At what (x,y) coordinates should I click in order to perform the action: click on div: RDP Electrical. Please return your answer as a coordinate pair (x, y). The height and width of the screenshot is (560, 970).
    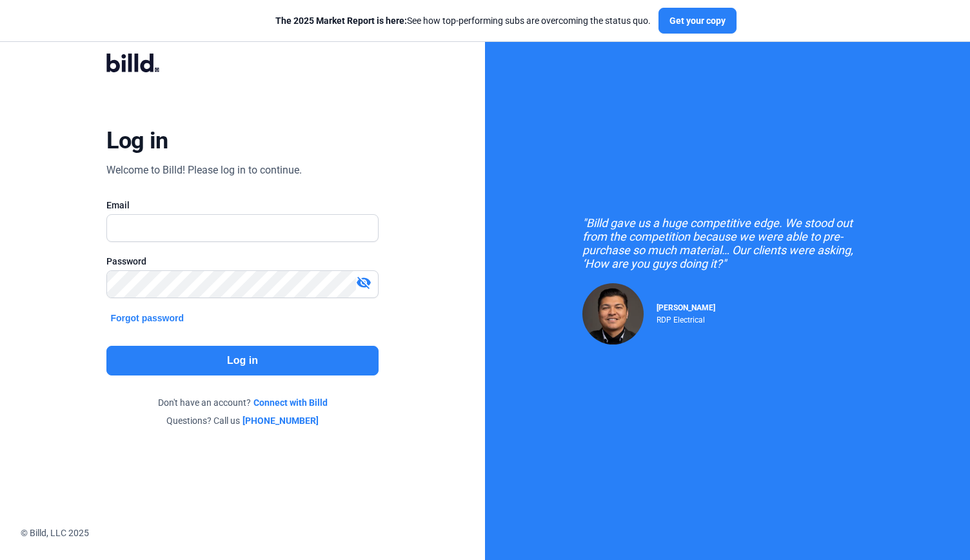
    Looking at the image, I should click on (686, 318).